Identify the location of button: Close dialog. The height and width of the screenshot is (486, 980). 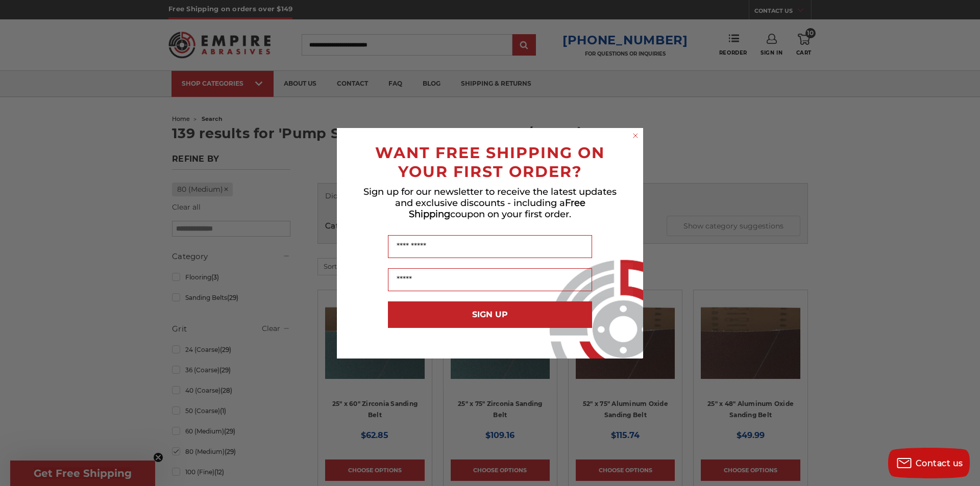
(635, 136).